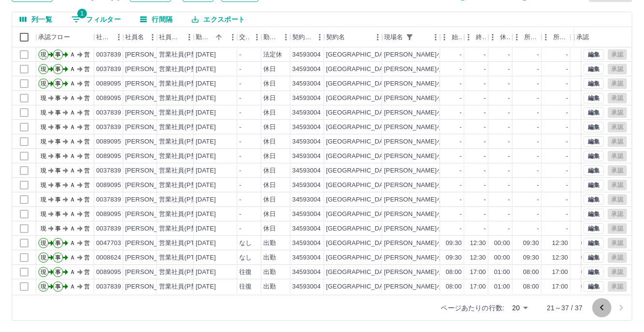  Describe the element at coordinates (302, 37) in the screenshot. I see `div: 契約コード` at that location.